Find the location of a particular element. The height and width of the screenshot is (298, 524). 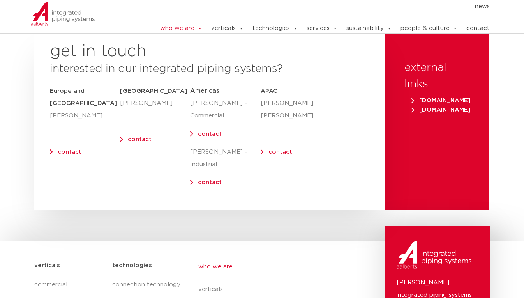

a: technologies is located at coordinates (275, 28).